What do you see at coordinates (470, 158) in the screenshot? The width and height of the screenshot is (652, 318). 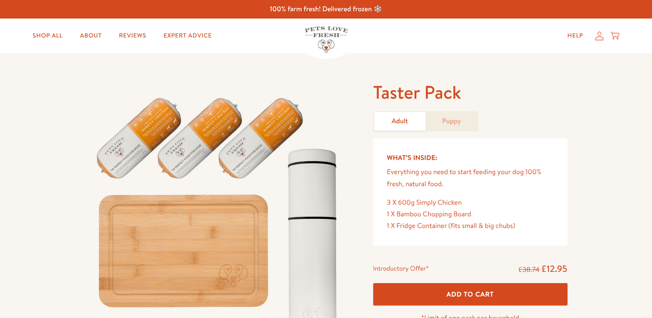 I see `h5: What’s Inside:` at bounding box center [470, 158].